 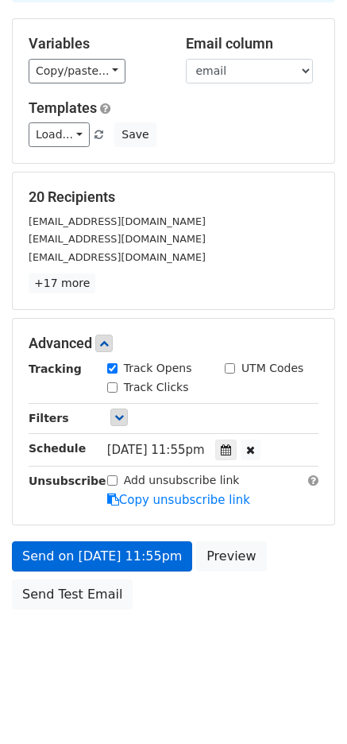 I want to click on a: Copy/paste..., so click(x=77, y=71).